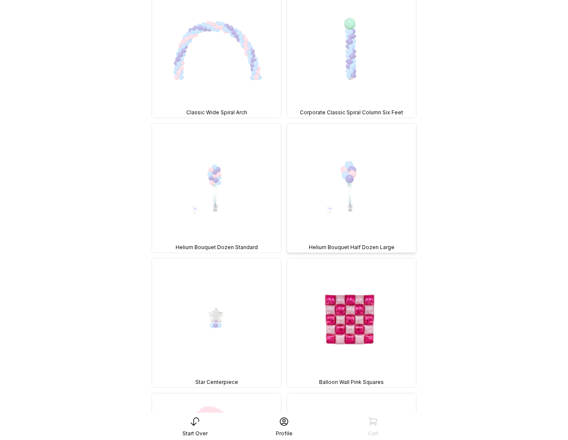 The image size is (568, 440). I want to click on img: Add-ons, 3 Colors, Helium Bouquet Dozen Standard, so click(216, 188).